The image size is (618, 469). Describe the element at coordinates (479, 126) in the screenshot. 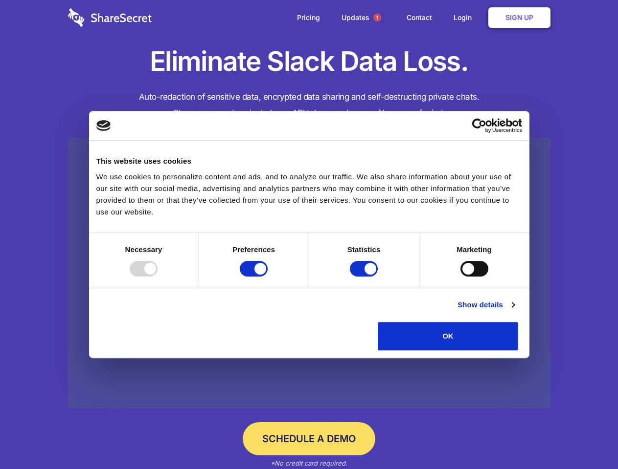

I see `a: Usercentrics Cookiebot - opens in a new window` at that location.